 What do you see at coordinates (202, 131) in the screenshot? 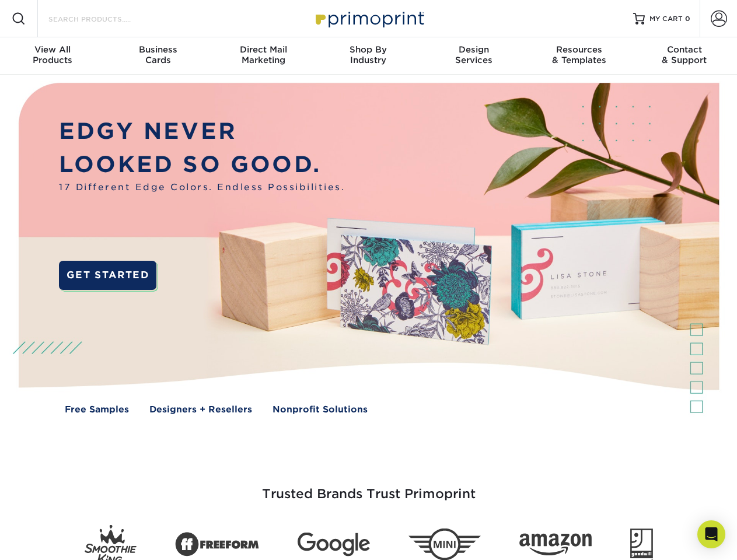
I see `p: EDGY NEVER` at bounding box center [202, 131].